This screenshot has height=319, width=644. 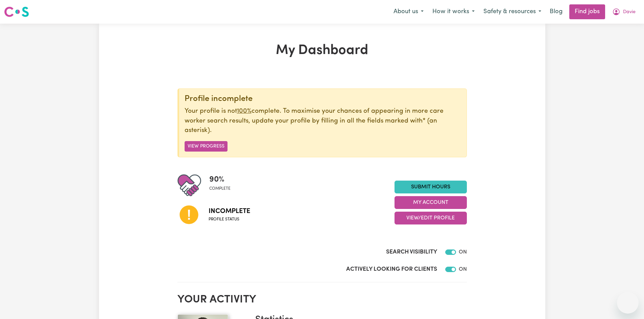 I want to click on button: Safety & resources, so click(x=512, y=12).